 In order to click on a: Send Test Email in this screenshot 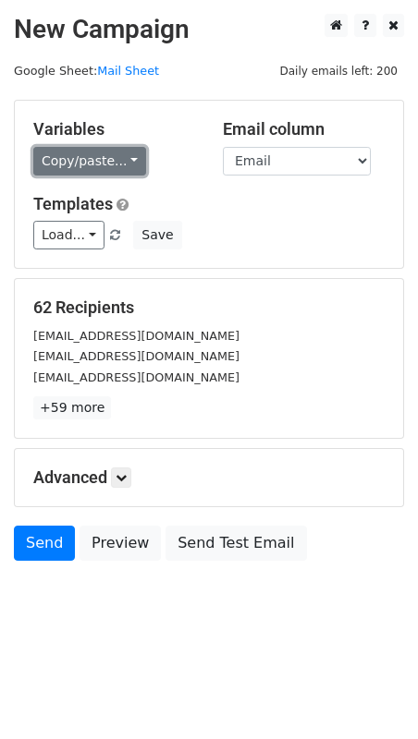, I will do `click(236, 543)`.